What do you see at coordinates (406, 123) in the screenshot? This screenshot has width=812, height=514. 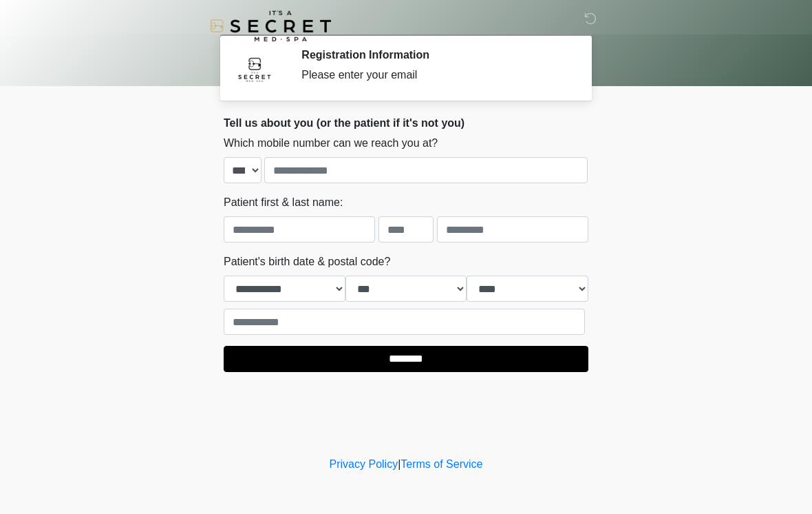 I see `h2: Tell us about you (or the patient if it's not you)` at bounding box center [406, 123].